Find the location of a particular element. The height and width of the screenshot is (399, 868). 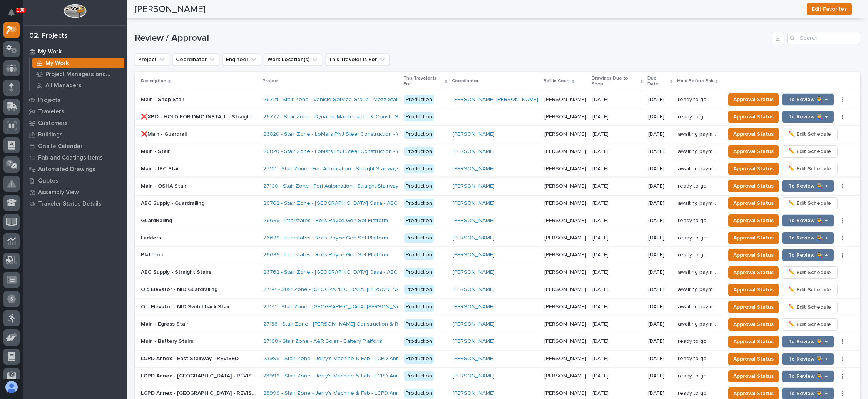

p: Main - Shop Stair is located at coordinates (163, 99).